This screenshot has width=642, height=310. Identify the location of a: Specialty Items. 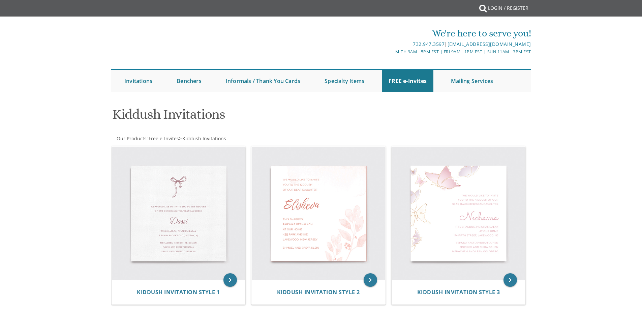
(344, 81).